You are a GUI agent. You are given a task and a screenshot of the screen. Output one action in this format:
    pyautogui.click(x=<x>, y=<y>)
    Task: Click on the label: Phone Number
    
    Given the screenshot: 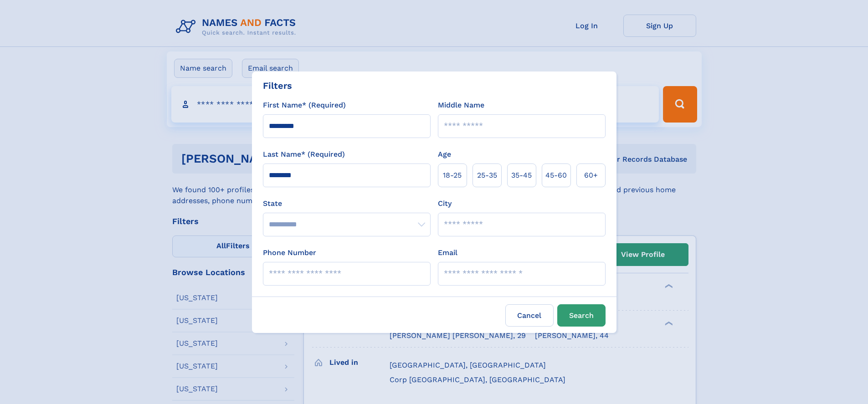 What is the action you would take?
    pyautogui.click(x=289, y=253)
    